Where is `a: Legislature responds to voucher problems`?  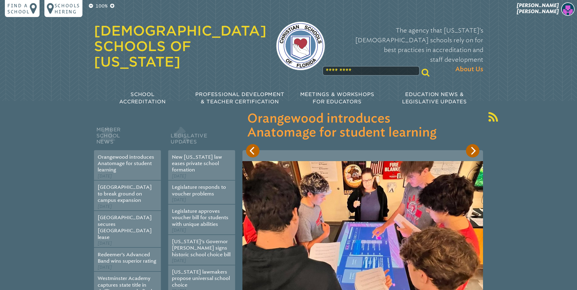 a: Legislature responds to voucher problems is located at coordinates (199, 191).